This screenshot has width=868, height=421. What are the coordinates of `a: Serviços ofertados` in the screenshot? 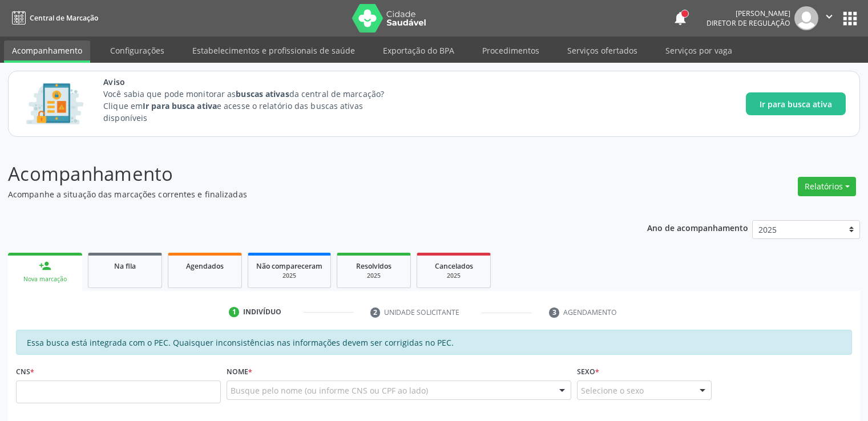 It's located at (602, 50).